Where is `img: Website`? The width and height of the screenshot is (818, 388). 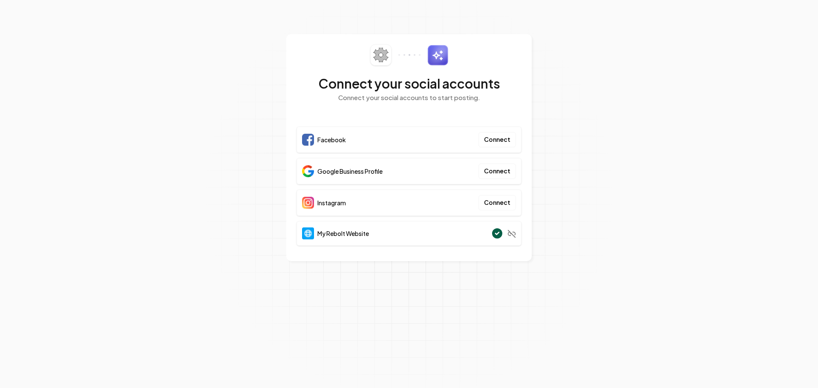 img: Website is located at coordinates (308, 233).